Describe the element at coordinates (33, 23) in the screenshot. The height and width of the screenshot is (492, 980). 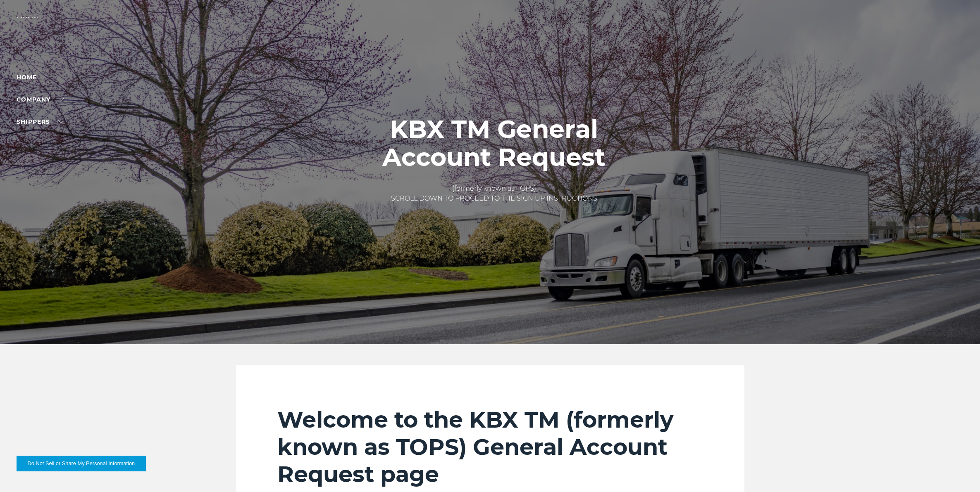
I see `div: Log in` at that location.